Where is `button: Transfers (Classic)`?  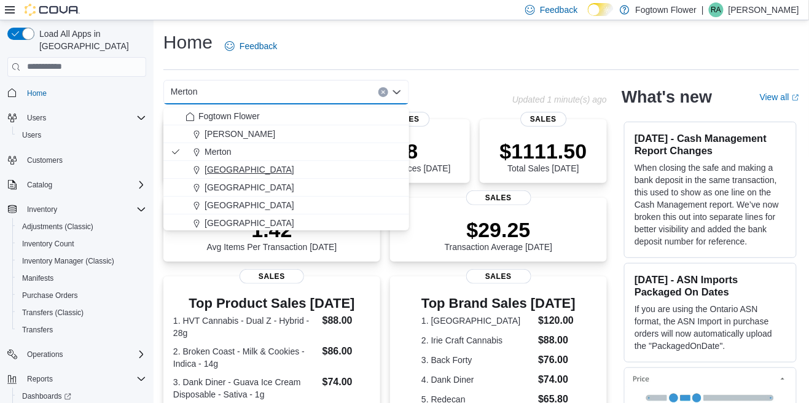 button: Transfers (Classic) is located at coordinates (82, 313).